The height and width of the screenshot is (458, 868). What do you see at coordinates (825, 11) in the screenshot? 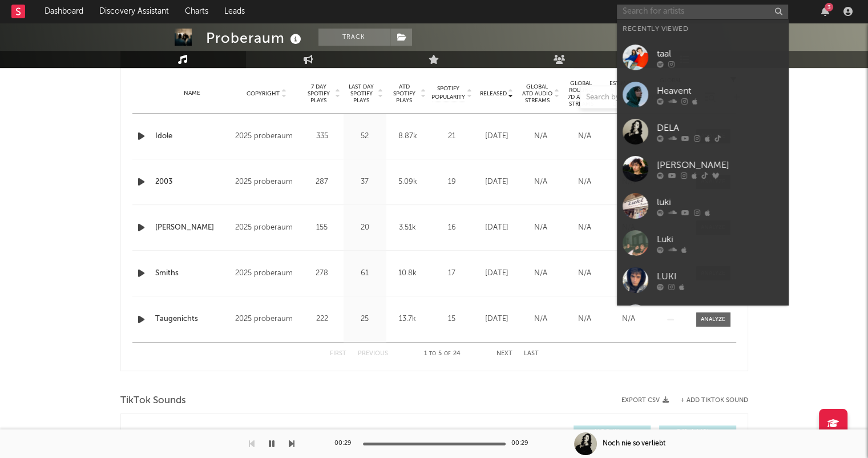
I see `button: 3` at bounding box center [825, 11].